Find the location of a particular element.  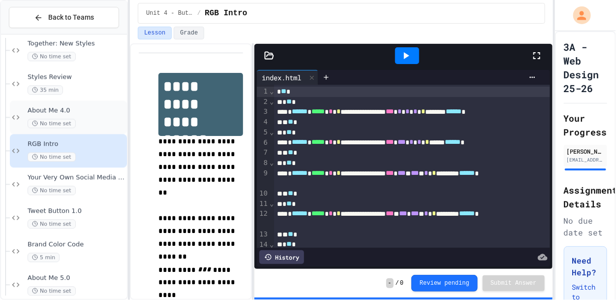

button: Review pending is located at coordinates (444, 283).